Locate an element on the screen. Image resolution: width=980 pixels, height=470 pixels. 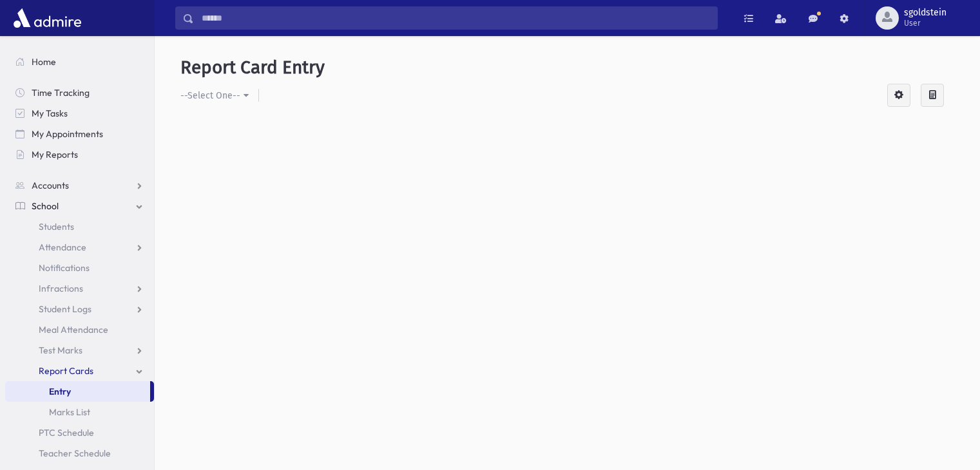
div: Configure is located at coordinates (899, 95).